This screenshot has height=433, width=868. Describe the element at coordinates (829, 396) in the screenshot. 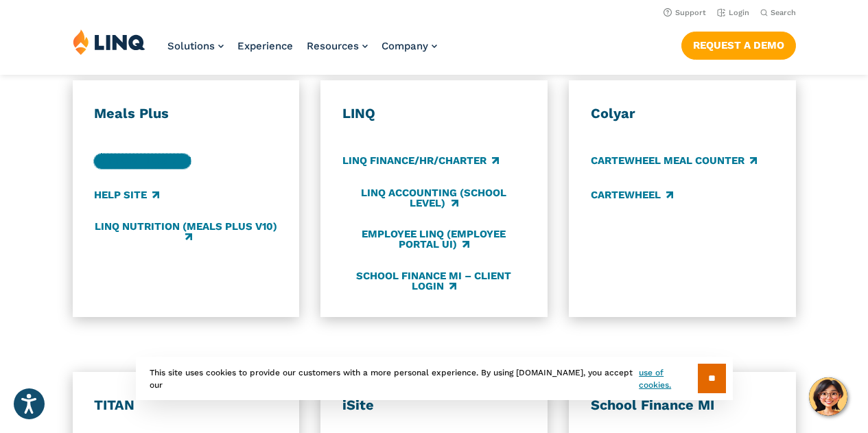

I see `button: Hello, have a question? Let’s chat.` at that location.